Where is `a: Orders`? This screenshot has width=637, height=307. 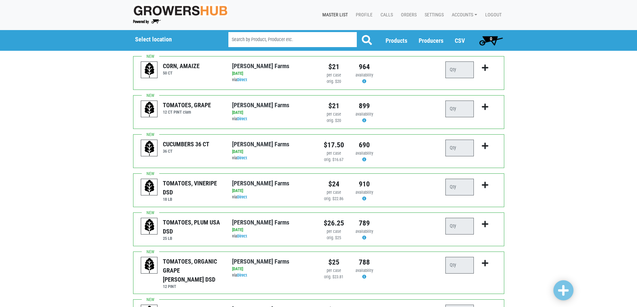 a: Orders is located at coordinates (407, 15).